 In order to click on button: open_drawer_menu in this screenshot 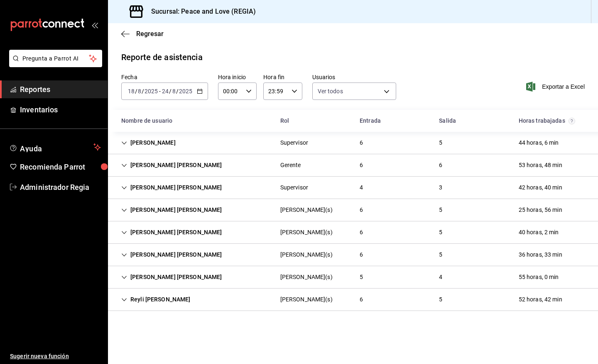, I will do `click(95, 25)`.